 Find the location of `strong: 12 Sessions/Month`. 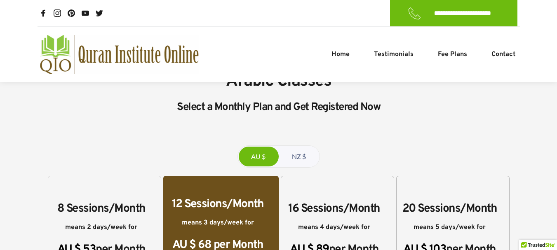

strong: 12 Sessions/Month is located at coordinates (218, 205).